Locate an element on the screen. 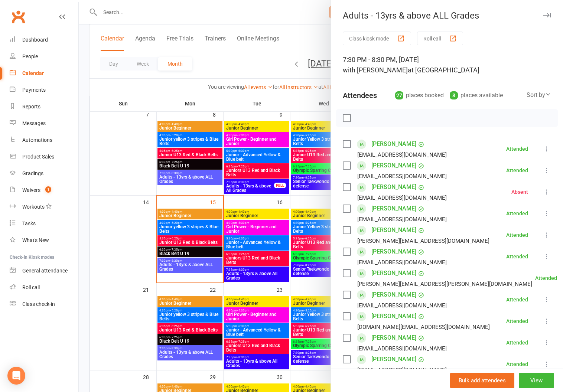 This screenshot has width=563, height=392. a: Workouts is located at coordinates (44, 207).